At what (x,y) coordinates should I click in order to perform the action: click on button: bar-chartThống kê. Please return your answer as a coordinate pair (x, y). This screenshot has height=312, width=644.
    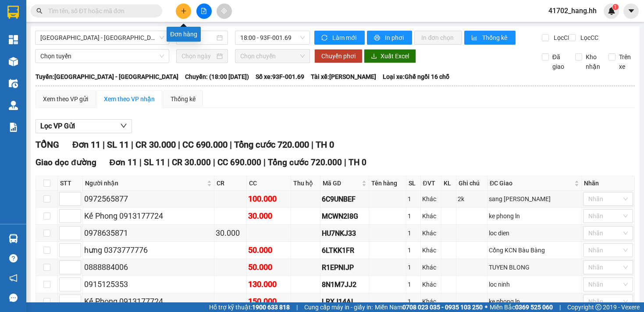
    Looking at the image, I should click on (490, 37).